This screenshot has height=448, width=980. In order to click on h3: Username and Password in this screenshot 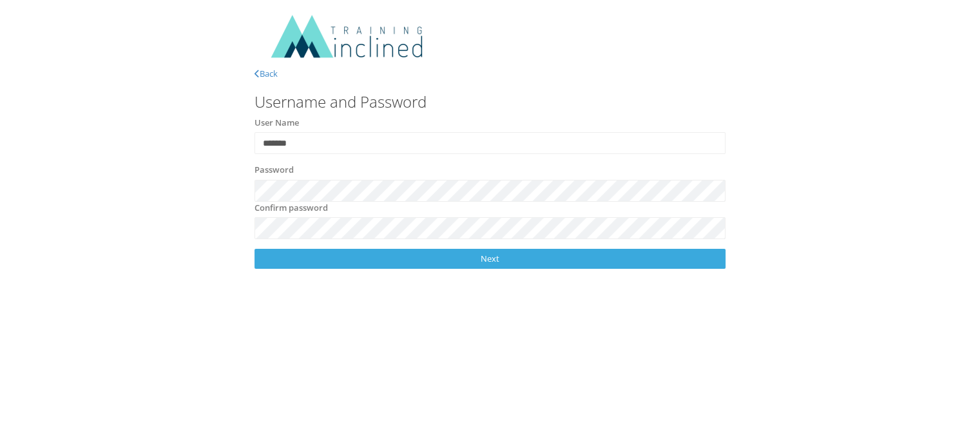, I will do `click(490, 102)`.